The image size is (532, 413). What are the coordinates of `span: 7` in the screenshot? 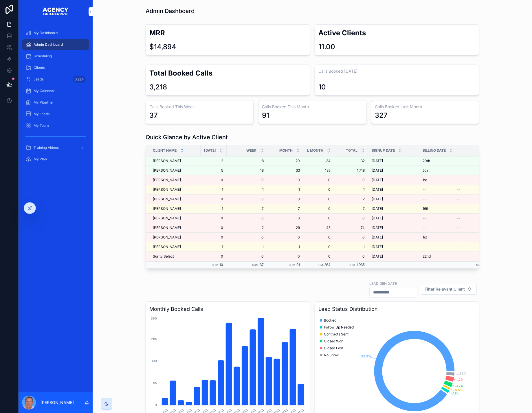 It's located at (247, 209).